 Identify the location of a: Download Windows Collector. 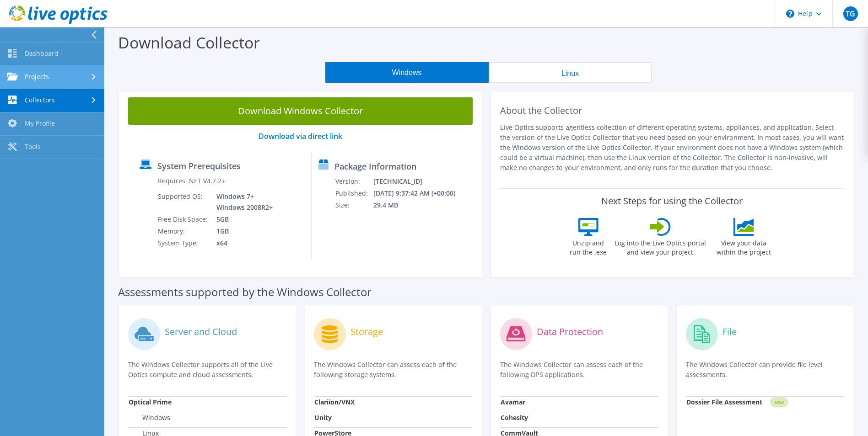
(300, 111).